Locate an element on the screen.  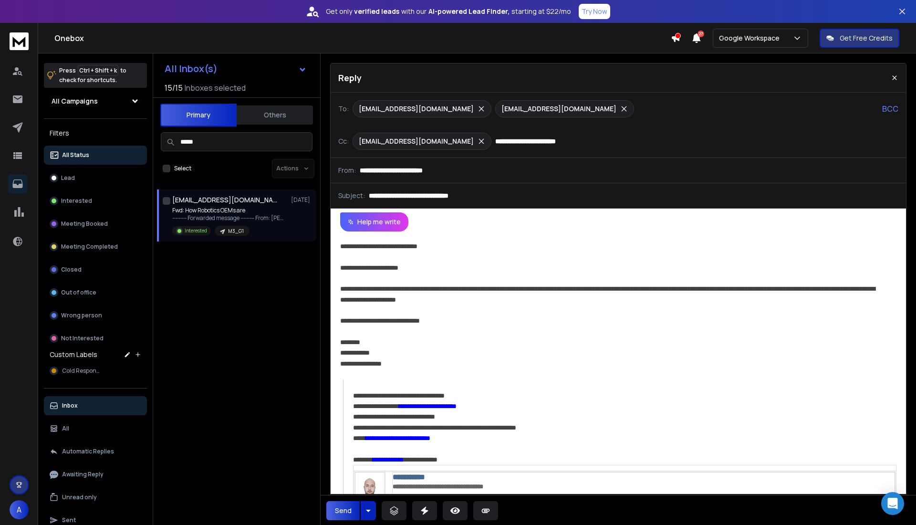
button: Wrong person is located at coordinates (95, 316).